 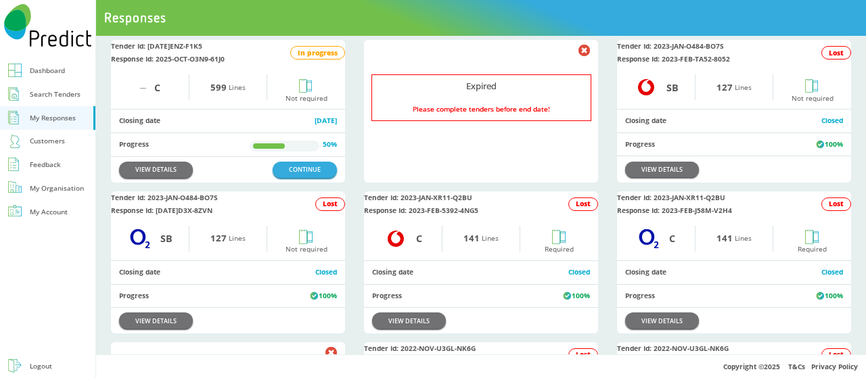 I want to click on img: Predict Mobile, so click(x=47, y=25).